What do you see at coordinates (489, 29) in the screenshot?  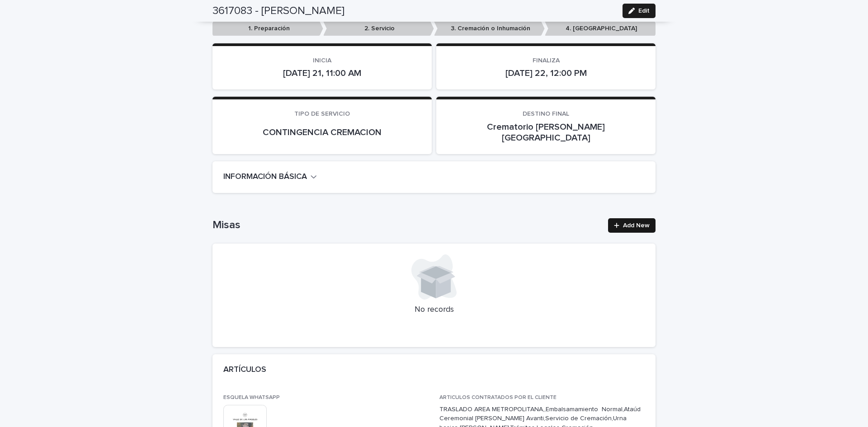 I see `p: 3. Cremación o Inhumación` at bounding box center [489, 29].